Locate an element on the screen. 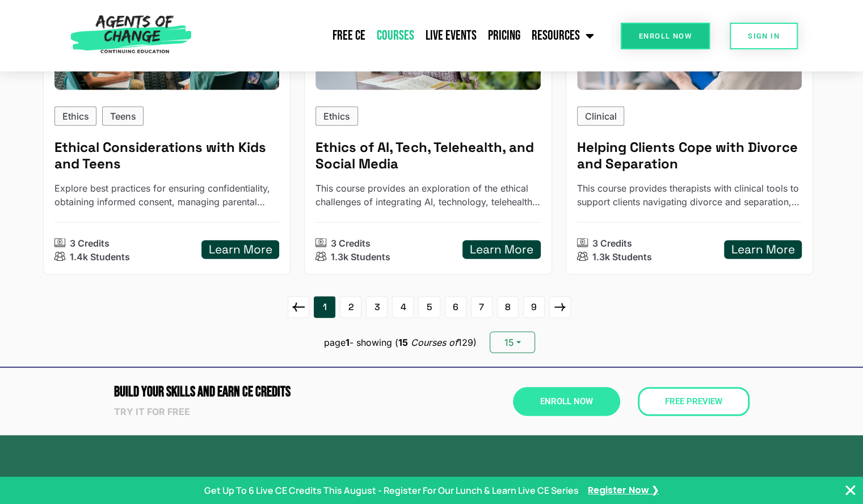  a: Free Preview is located at coordinates (693, 401).